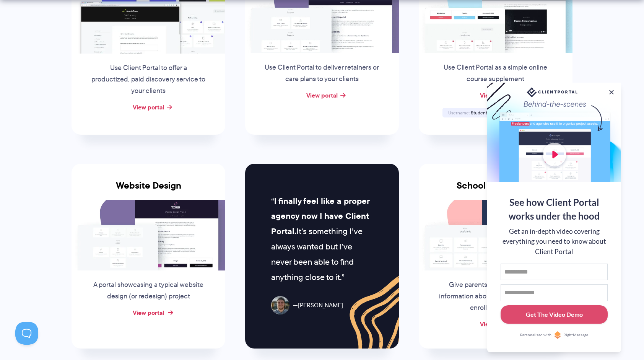 The width and height of the screenshot is (644, 360). Describe the element at coordinates (149, 291) in the screenshot. I see `p: A portal showcasing a typical website design (or redesign) project` at that location.